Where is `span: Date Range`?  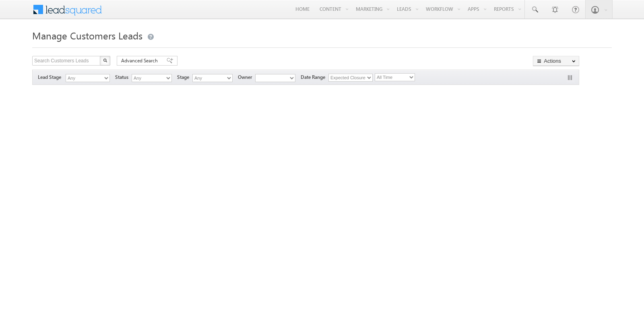 span: Date Range is located at coordinates (314, 77).